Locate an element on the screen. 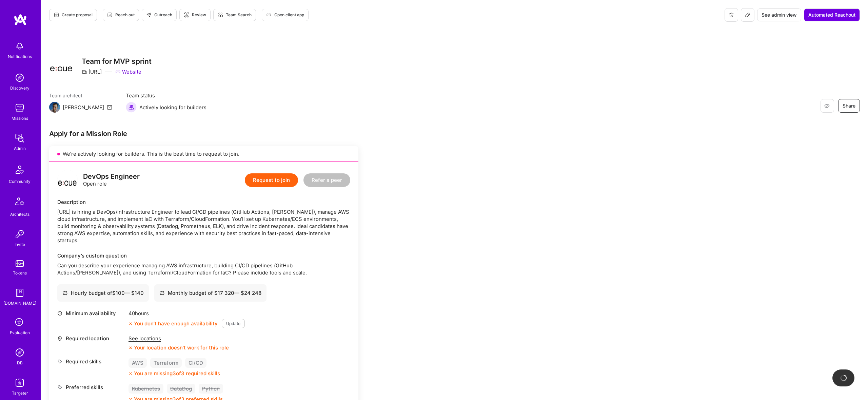  i: icon Location is located at coordinates (59, 338).